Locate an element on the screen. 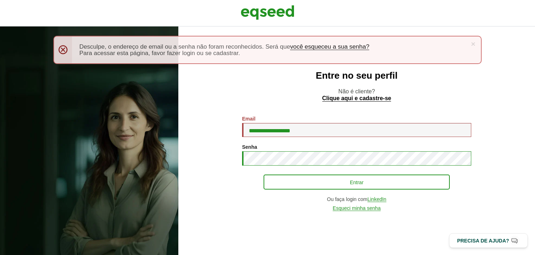 This screenshot has width=535, height=255. li: Para acessar esta página, favor fazer login ou se cadastrar. is located at coordinates (272, 53).